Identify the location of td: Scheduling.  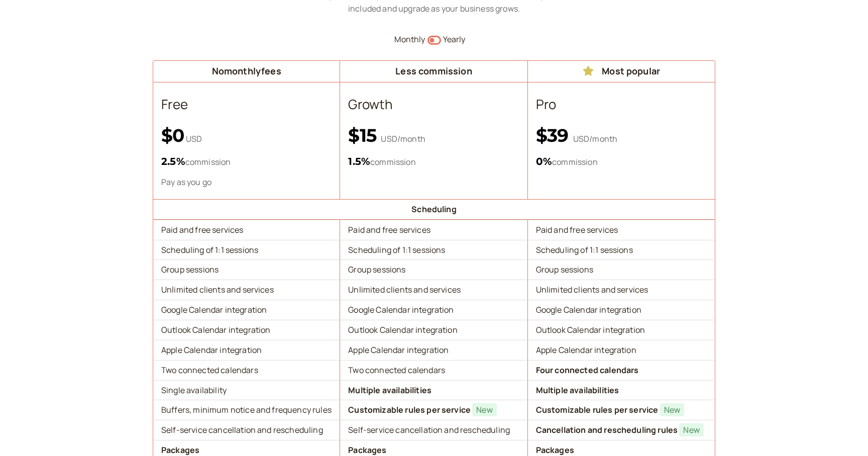
(434, 209).